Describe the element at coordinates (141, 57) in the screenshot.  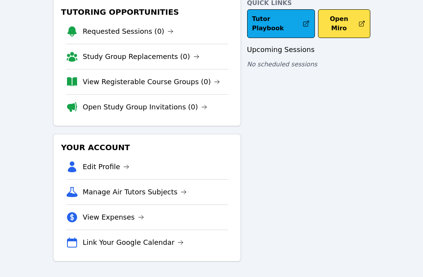
I see `a: Study Group Replacements (0)` at that location.